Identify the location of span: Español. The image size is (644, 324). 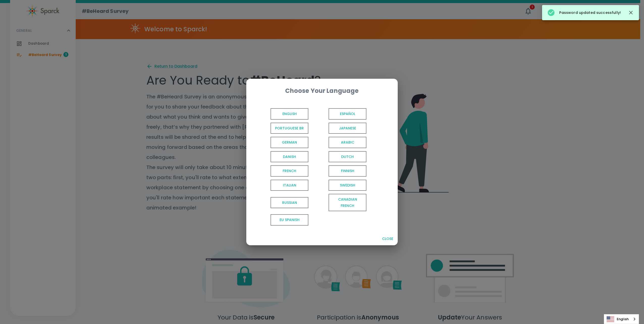
(347, 114).